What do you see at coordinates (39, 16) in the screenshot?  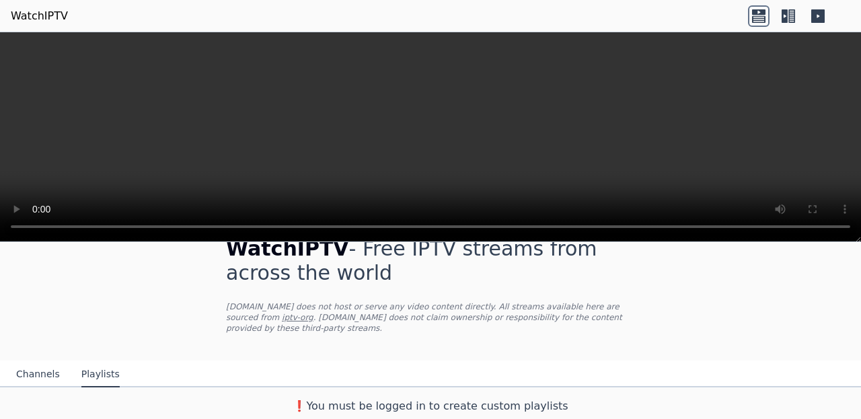 I see `a: WatchIPTV` at bounding box center [39, 16].